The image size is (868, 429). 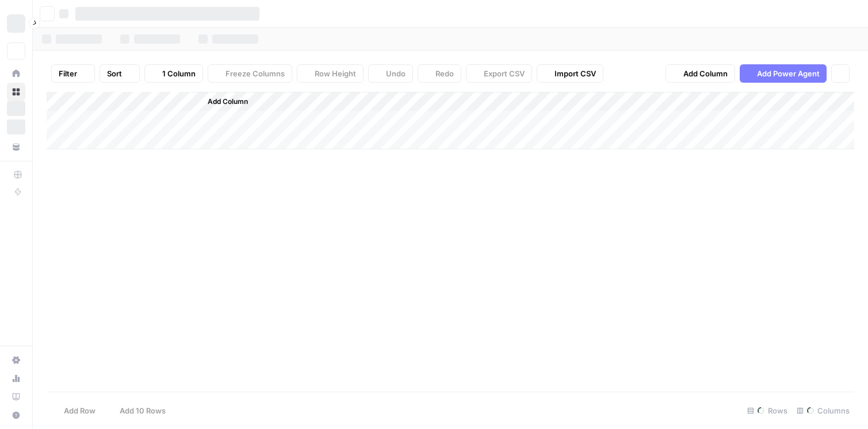 What do you see at coordinates (179, 74) in the screenshot?
I see `span: 1 Column` at bounding box center [179, 74].